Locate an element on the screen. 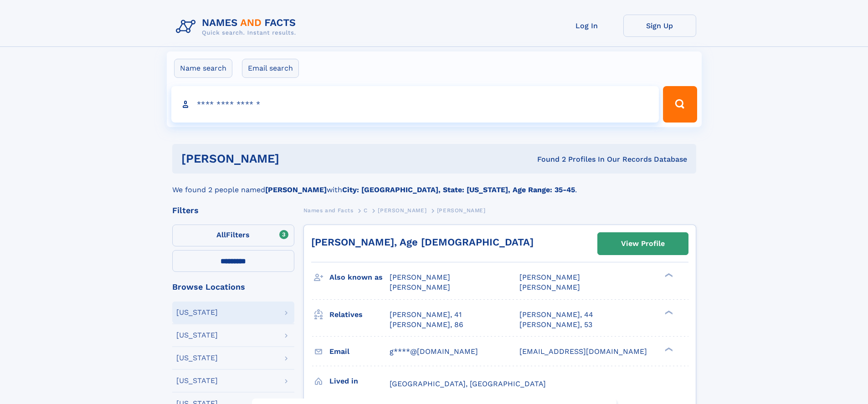  img: Logo Names and Facts is located at coordinates (238, 27).